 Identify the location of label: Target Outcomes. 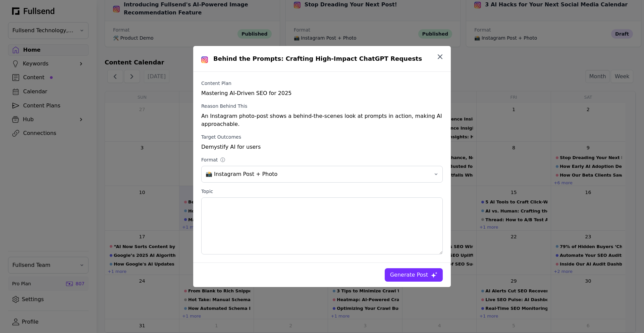
(322, 137).